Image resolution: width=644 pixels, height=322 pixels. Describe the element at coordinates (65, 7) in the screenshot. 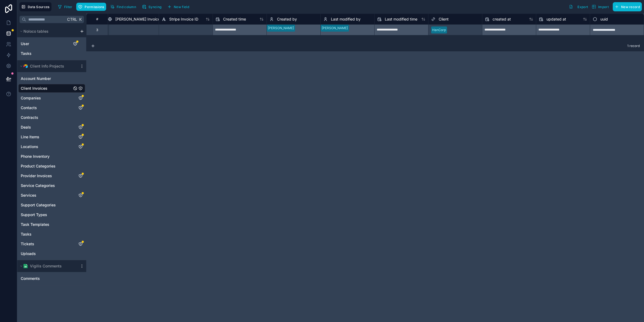

I see `button: Filter` at that location.